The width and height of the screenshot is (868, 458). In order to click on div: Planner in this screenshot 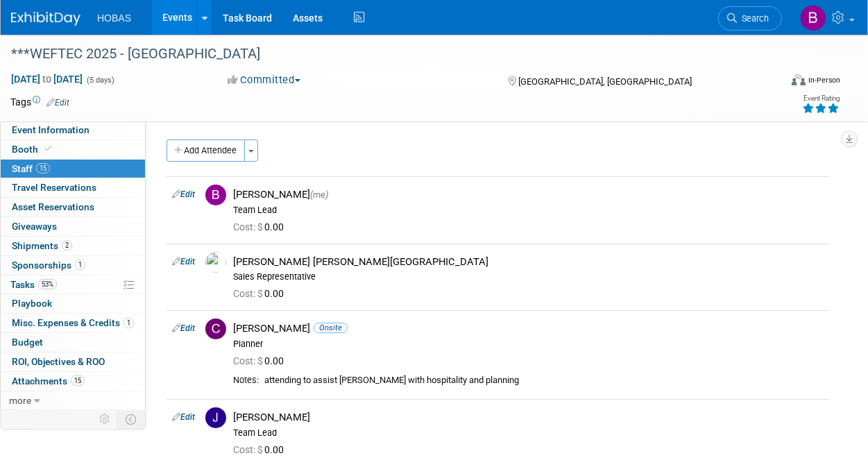, I will do `click(528, 344)`.